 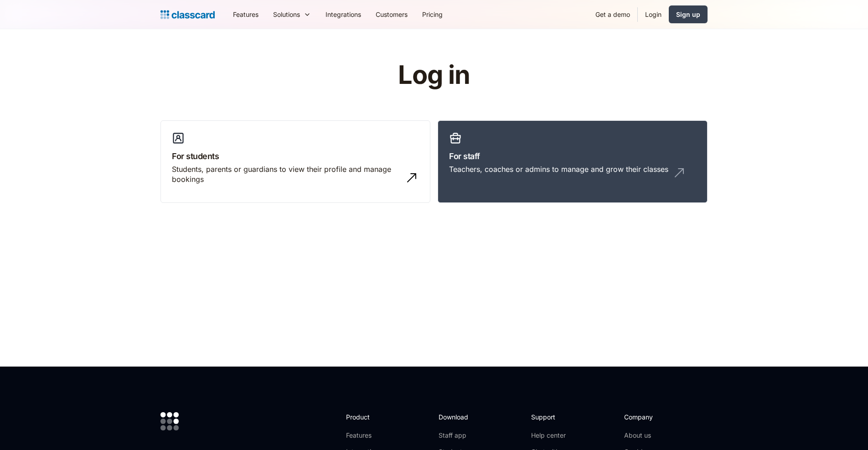 I want to click on a: Staff app, so click(x=458, y=435).